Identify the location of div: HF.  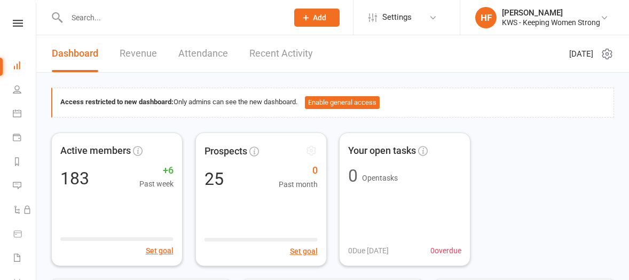
(486, 18).